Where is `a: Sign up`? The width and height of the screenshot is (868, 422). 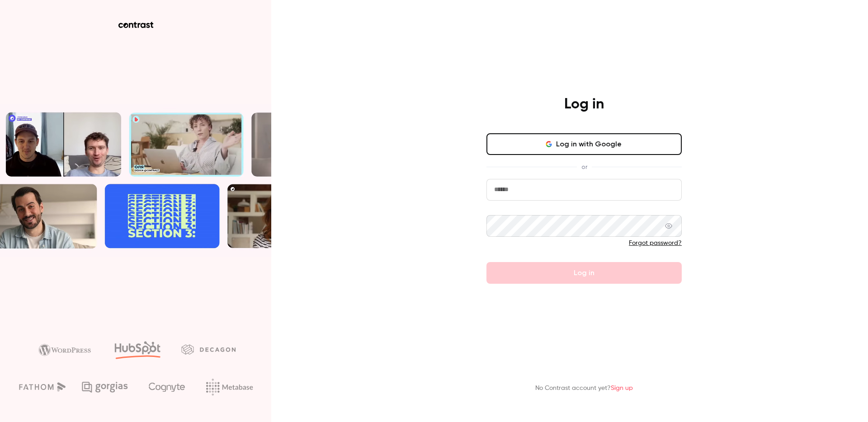 a: Sign up is located at coordinates (622, 388).